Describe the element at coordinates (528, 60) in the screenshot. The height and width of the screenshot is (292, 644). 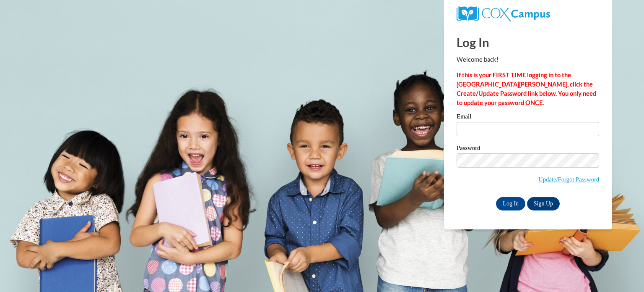
I see `p: Welcome back!` at that location.